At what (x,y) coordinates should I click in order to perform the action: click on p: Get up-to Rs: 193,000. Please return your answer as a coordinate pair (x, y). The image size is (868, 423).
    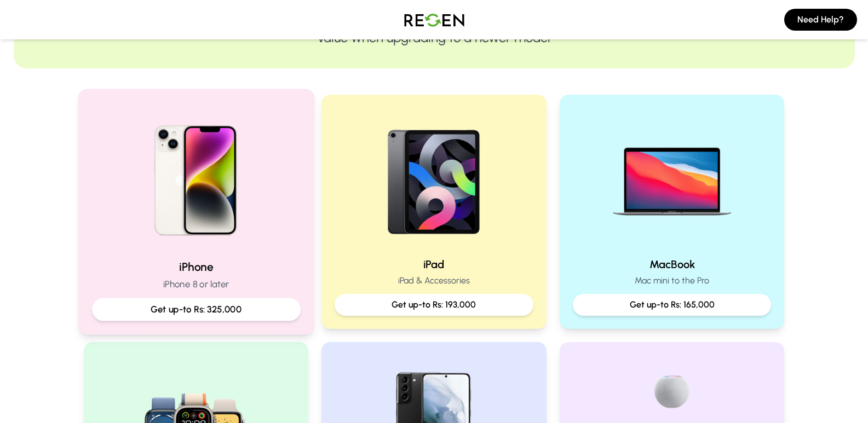
    Looking at the image, I should click on (434, 305).